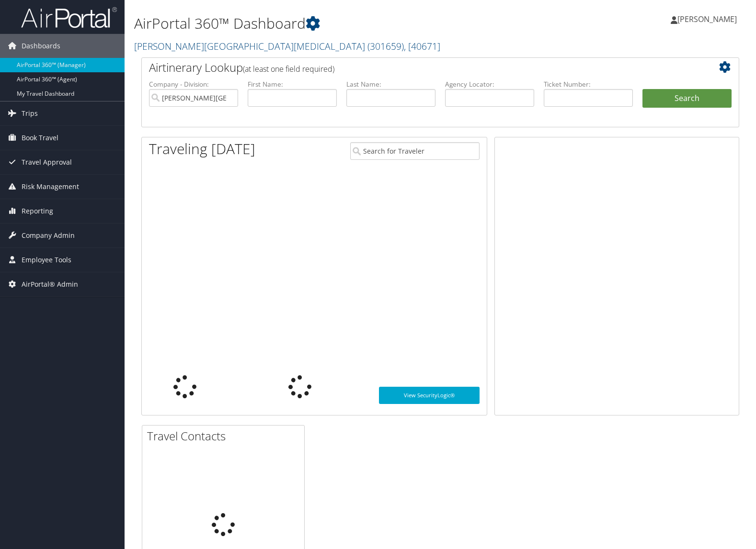 The height and width of the screenshot is (549, 756). I want to click on span: , [ 40671 ], so click(422, 46).